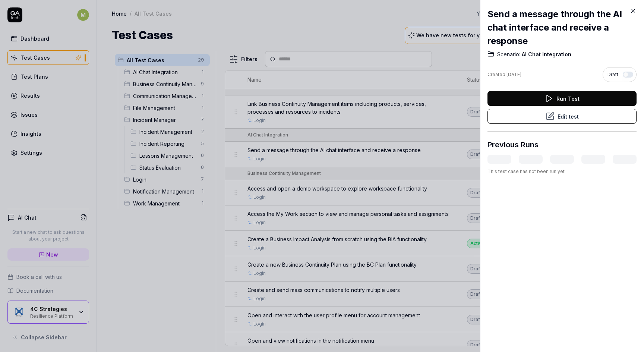 This screenshot has width=644, height=352. What do you see at coordinates (563, 172) in the screenshot?
I see `div: This test case has not been run yet` at bounding box center [563, 172].